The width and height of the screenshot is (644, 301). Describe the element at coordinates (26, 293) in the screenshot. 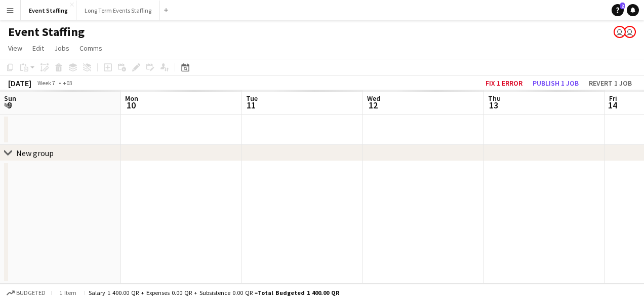

I see `button: Budgeted` at that location.